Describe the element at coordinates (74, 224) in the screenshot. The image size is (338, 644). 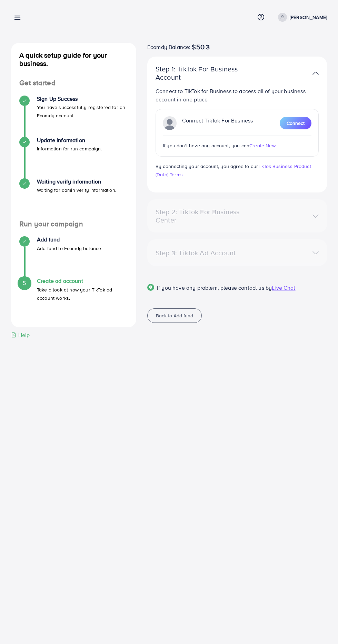
I see `h4: Run your campaign` at that location.